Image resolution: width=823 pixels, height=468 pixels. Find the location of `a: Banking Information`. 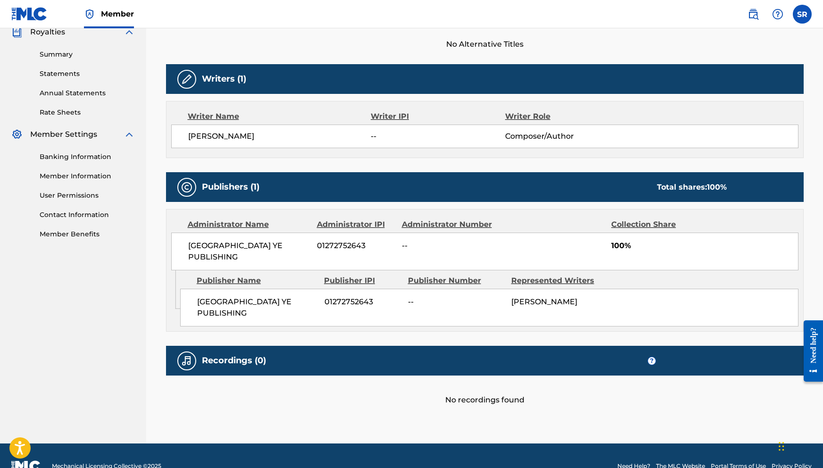

a: Banking Information is located at coordinates (87, 157).